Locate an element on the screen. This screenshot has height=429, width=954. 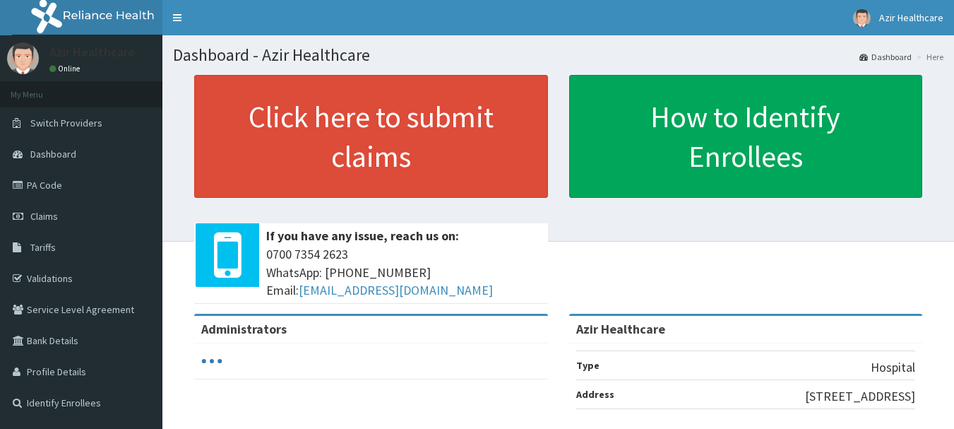
p: Azir Healthcare is located at coordinates (92, 52).